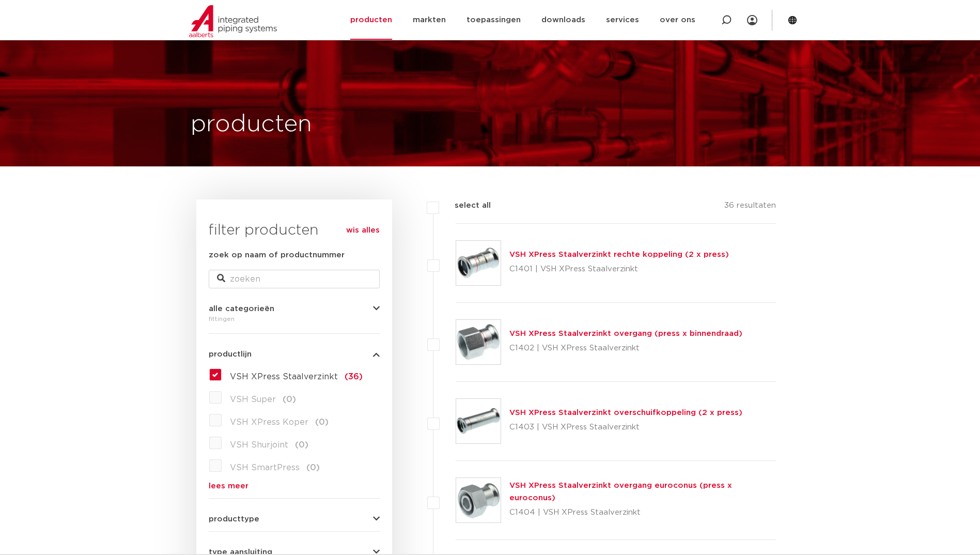  I want to click on span: VSH Super, so click(252, 400).